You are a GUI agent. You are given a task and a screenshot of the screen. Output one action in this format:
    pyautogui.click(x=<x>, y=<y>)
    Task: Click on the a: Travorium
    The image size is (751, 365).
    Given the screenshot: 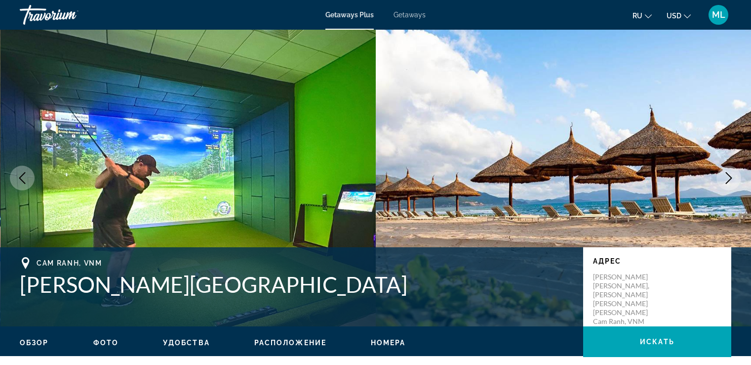 What is the action you would take?
    pyautogui.click(x=69, y=15)
    